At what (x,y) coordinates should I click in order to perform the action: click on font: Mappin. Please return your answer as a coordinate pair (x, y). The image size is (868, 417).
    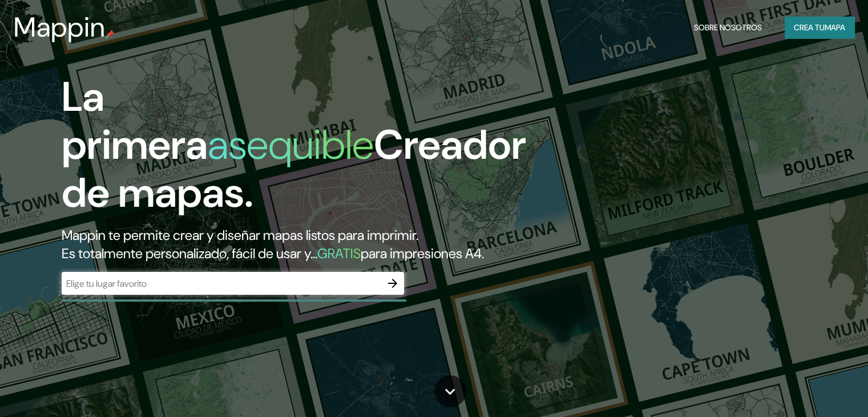
    Looking at the image, I should click on (60, 27).